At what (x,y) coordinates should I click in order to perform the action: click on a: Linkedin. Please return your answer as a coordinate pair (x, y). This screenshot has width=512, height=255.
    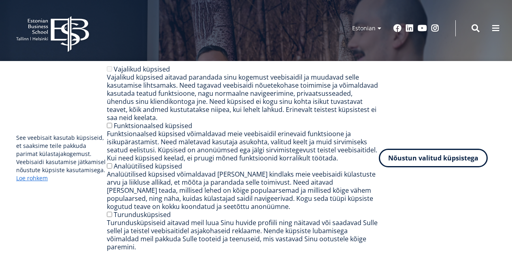
    Looking at the image, I should click on (409, 28).